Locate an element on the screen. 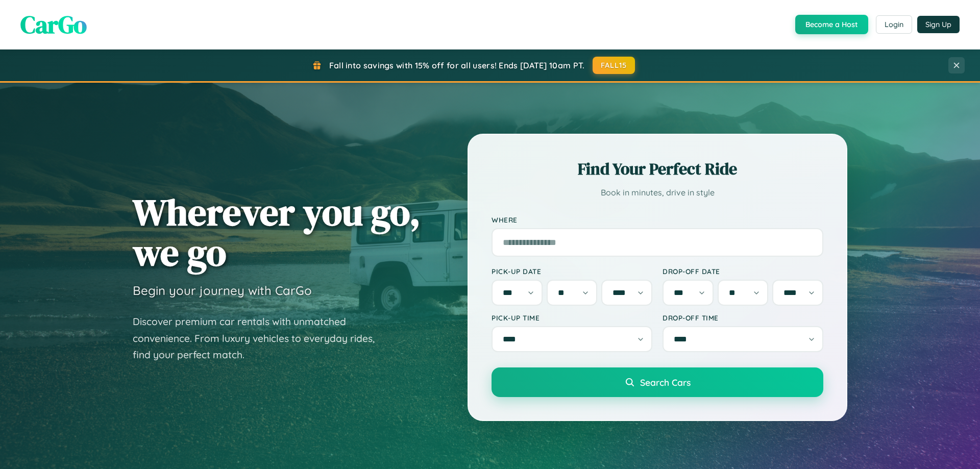  label: Pick-up Time is located at coordinates (571, 317).